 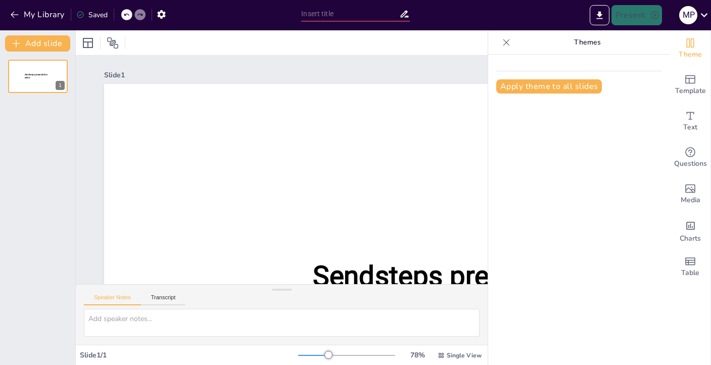 What do you see at coordinates (690, 121) in the screenshot?
I see `div: Add text boxes` at bounding box center [690, 121].